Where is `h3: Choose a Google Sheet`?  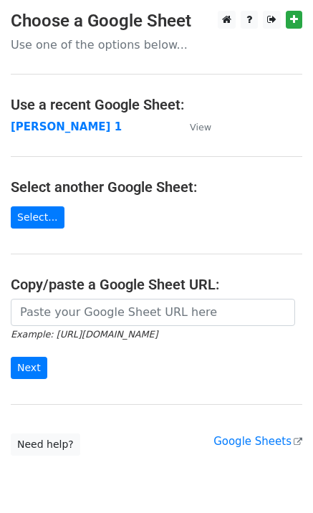
h3: Choose a Google Sheet is located at coordinates (156, 21).